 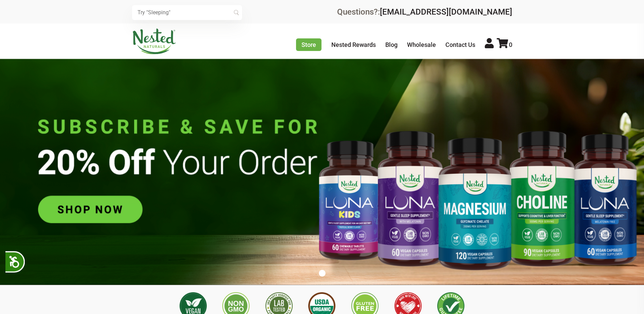 I want to click on button: 1 of 1, so click(x=322, y=273).